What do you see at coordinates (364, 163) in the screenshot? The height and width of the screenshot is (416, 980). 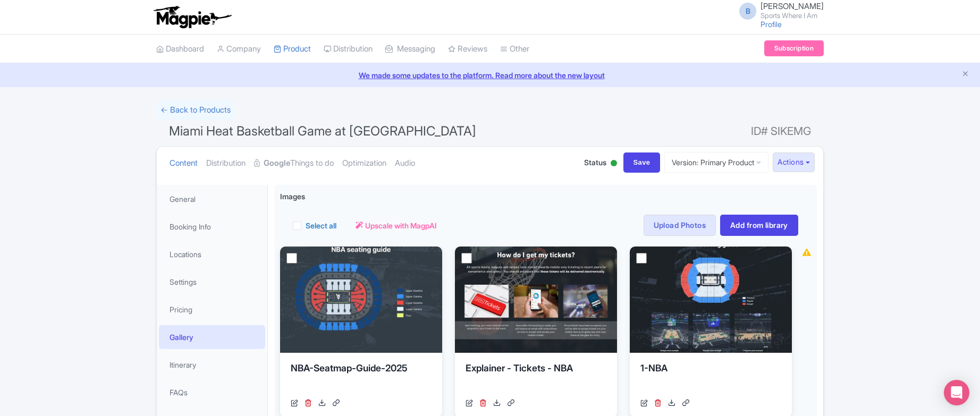 I see `a: Optimization` at bounding box center [364, 163].